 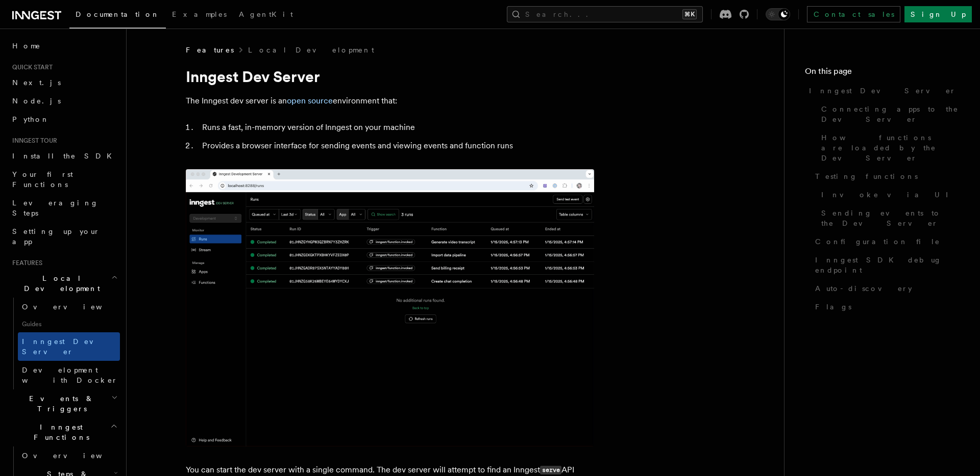 What do you see at coordinates (938, 15) in the screenshot?
I see `a: Sign Up` at bounding box center [938, 15].